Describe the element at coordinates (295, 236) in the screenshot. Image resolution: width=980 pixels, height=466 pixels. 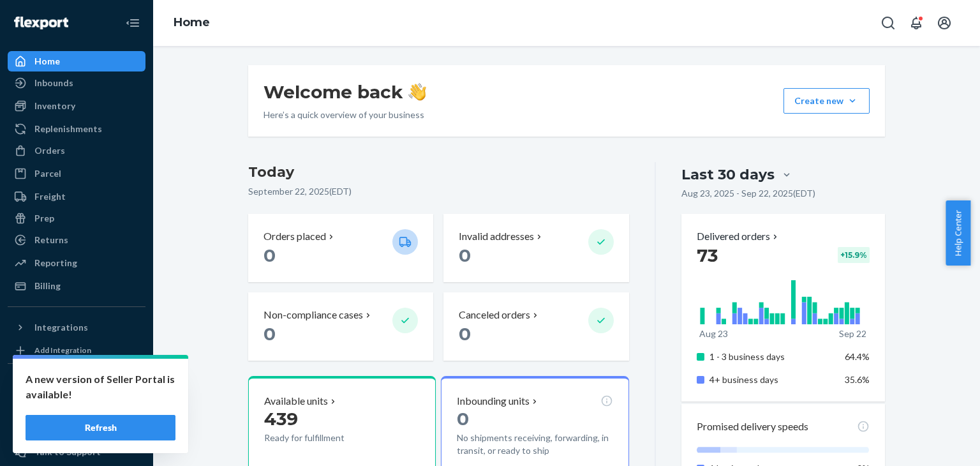
I see `p: Orders placed` at that location.